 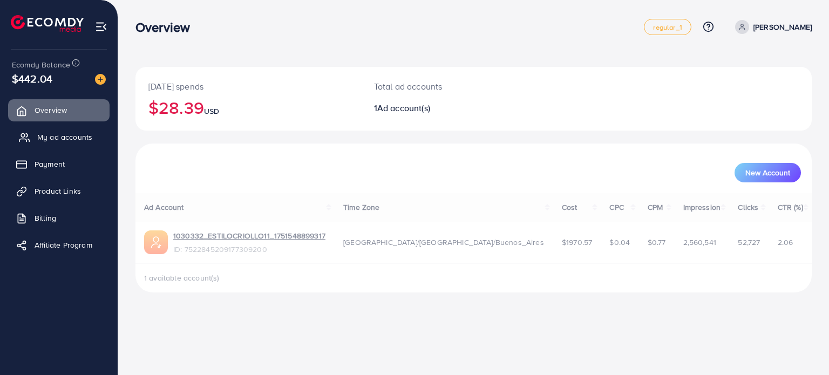 What do you see at coordinates (45, 218) in the screenshot?
I see `span: Billing` at bounding box center [45, 218].